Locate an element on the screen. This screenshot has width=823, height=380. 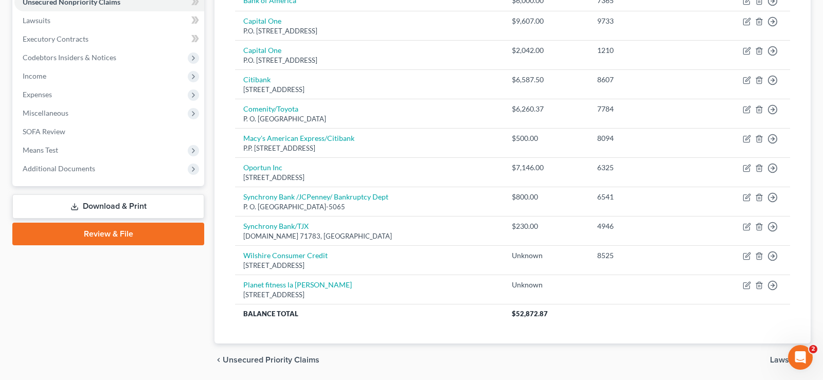
div: 7784 is located at coordinates (644, 109).